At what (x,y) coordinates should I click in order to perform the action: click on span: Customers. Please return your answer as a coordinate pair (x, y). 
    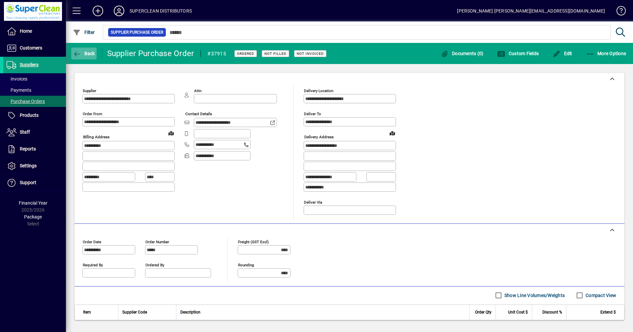
    Looking at the image, I should click on (31, 48).